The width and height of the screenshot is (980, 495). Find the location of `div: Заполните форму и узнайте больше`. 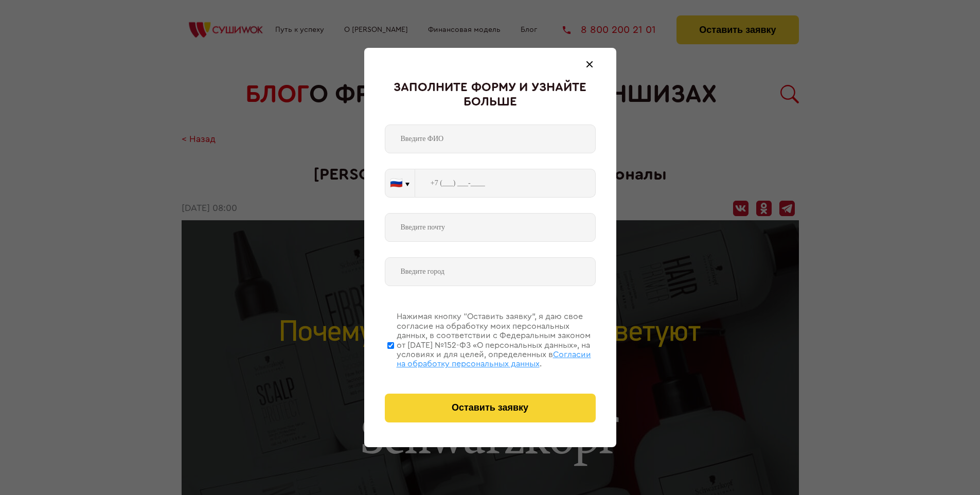

div: Заполните форму и узнайте больше is located at coordinates (490, 95).